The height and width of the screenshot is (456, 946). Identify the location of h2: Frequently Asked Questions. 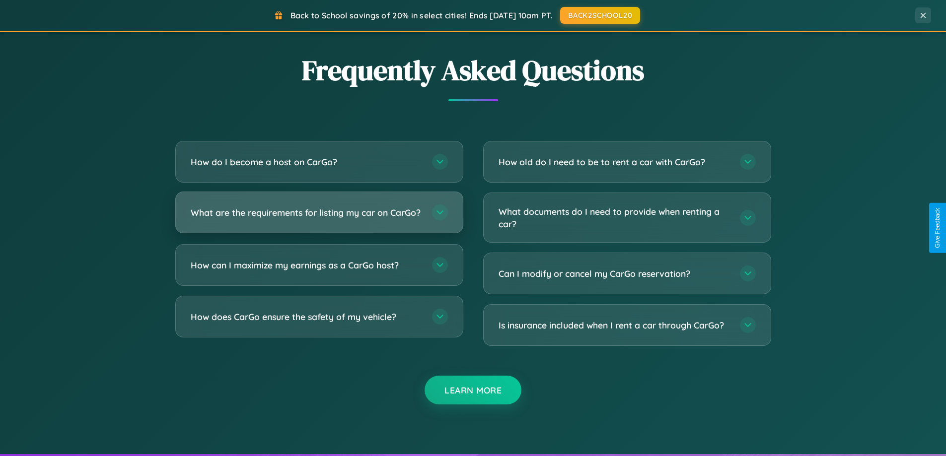
(473, 70).